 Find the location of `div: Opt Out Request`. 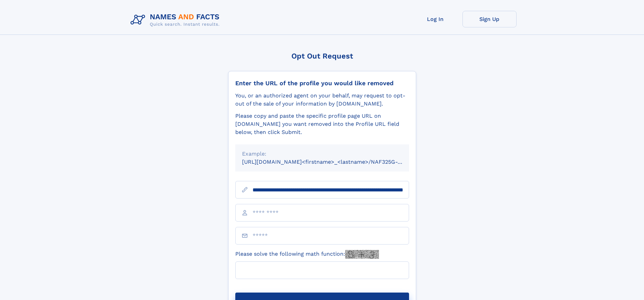

div: Opt Out Request is located at coordinates (322, 56).